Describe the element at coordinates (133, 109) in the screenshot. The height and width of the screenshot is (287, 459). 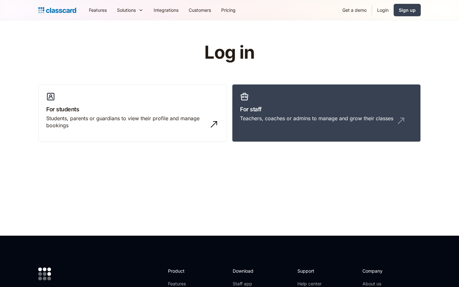
I see `h3: For students` at that location.